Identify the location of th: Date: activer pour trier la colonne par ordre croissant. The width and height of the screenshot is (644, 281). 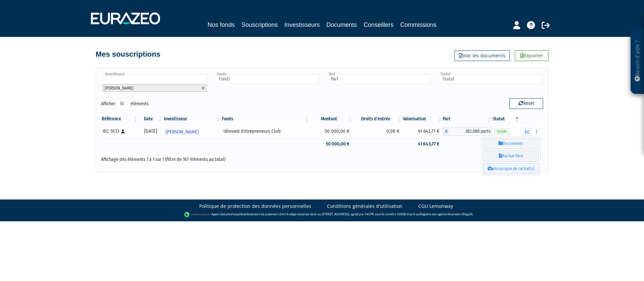
(151, 119).